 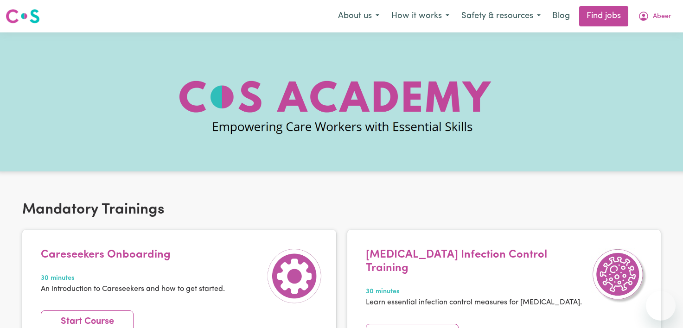 What do you see at coordinates (420, 16) in the screenshot?
I see `button: How it works` at bounding box center [420, 16].